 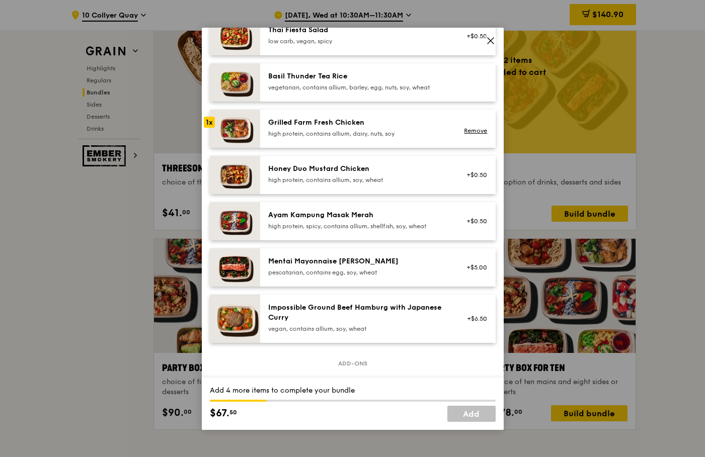 I want to click on img: daily_normal_Thai_Fiesta_Salad__Horizontal_.jpg, so click(x=235, y=36).